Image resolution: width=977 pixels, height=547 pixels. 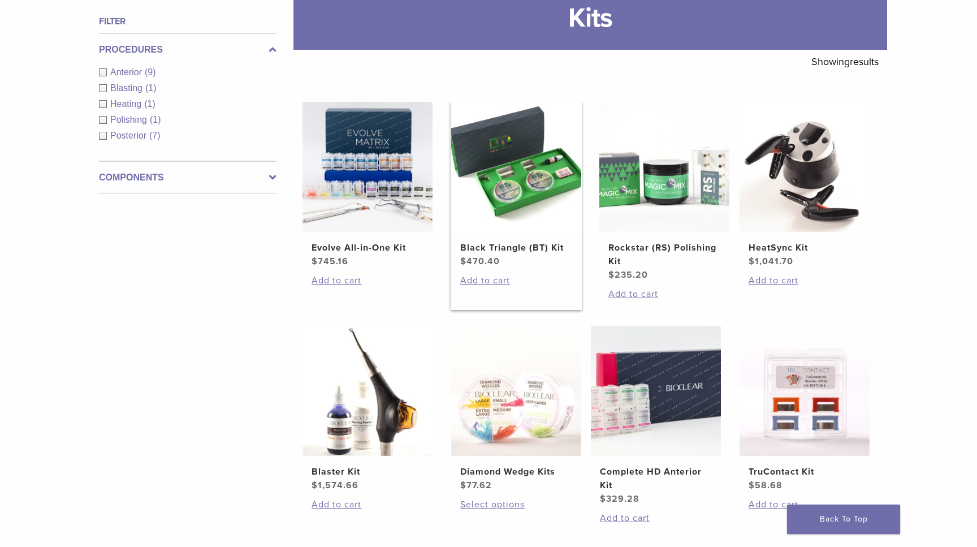 I want to click on a: Add to cart: “HeatSync Kit”, so click(x=804, y=280).